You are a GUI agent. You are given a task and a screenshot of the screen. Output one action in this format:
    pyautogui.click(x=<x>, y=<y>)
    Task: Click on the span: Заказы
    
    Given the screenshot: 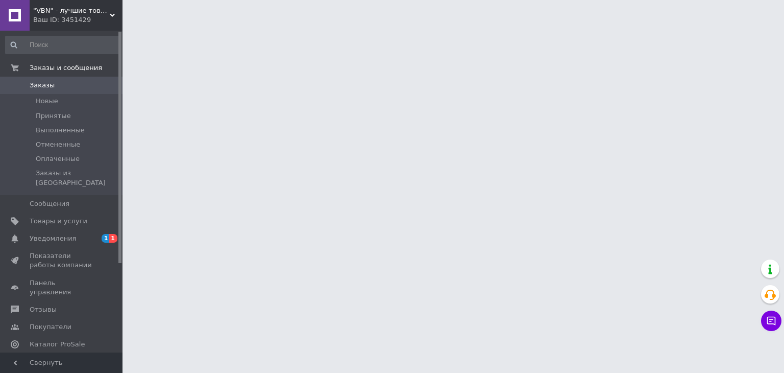 What is the action you would take?
    pyautogui.click(x=42, y=85)
    